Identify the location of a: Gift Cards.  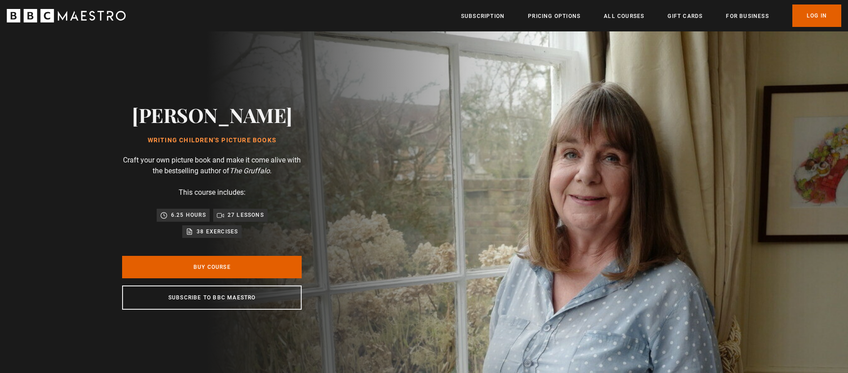
(685, 16).